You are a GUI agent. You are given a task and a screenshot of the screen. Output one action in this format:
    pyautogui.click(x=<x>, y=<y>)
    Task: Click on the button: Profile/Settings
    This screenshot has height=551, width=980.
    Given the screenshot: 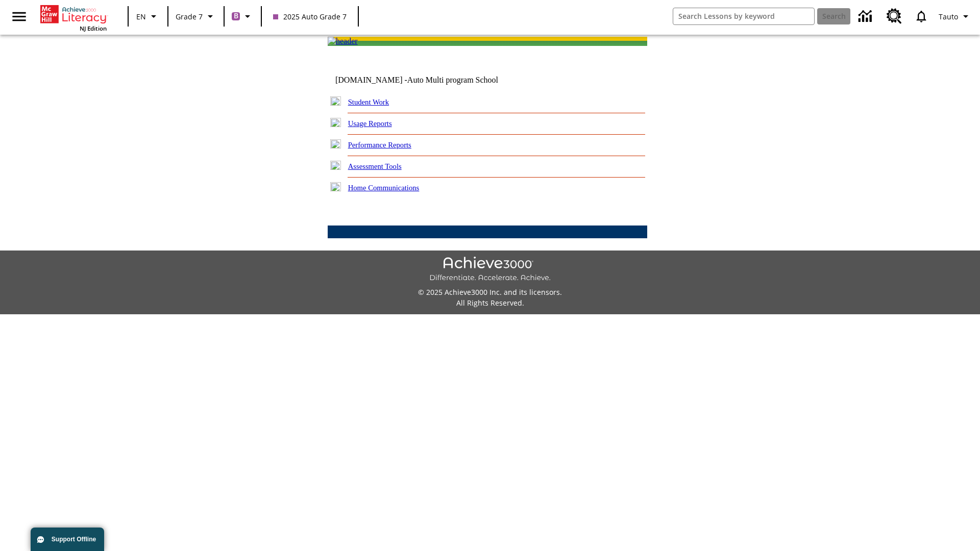 What is the action you would take?
    pyautogui.click(x=955, y=16)
    